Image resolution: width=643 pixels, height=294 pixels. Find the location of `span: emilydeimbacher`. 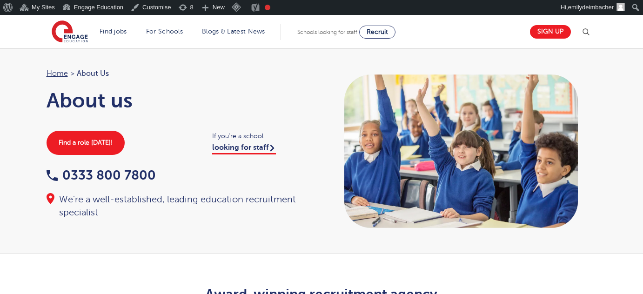

span: emilydeimbacher is located at coordinates (591, 7).